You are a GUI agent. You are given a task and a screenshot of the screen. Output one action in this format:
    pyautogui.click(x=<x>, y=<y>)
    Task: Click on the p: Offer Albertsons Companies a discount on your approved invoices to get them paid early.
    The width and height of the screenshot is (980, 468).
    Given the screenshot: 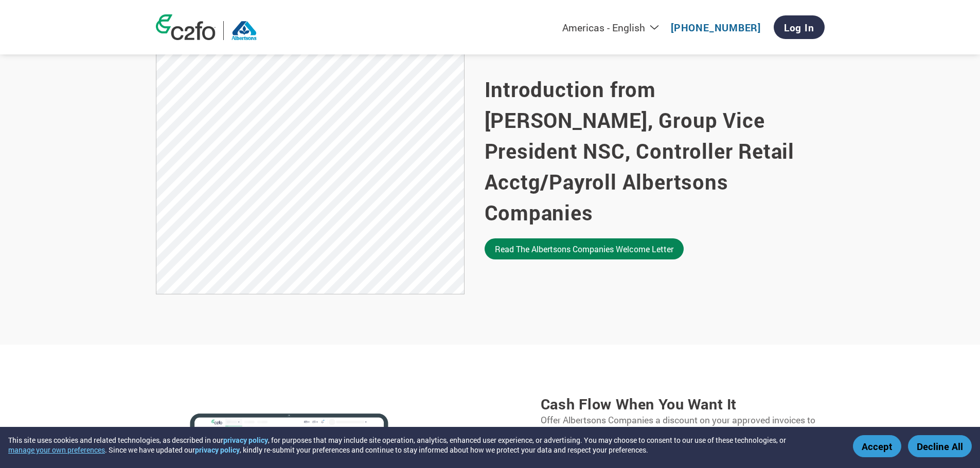 What is the action you would take?
    pyautogui.click(x=682, y=427)
    